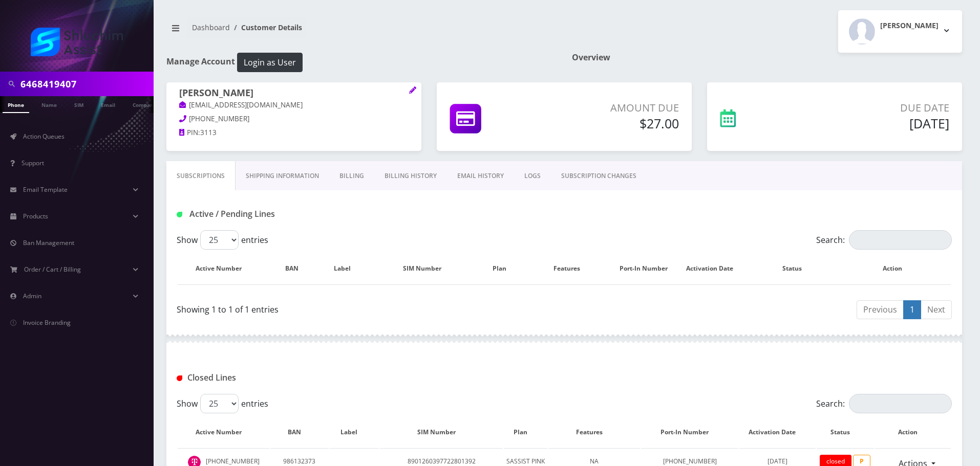 This screenshot has height=466, width=980. I want to click on a: Company, so click(144, 104).